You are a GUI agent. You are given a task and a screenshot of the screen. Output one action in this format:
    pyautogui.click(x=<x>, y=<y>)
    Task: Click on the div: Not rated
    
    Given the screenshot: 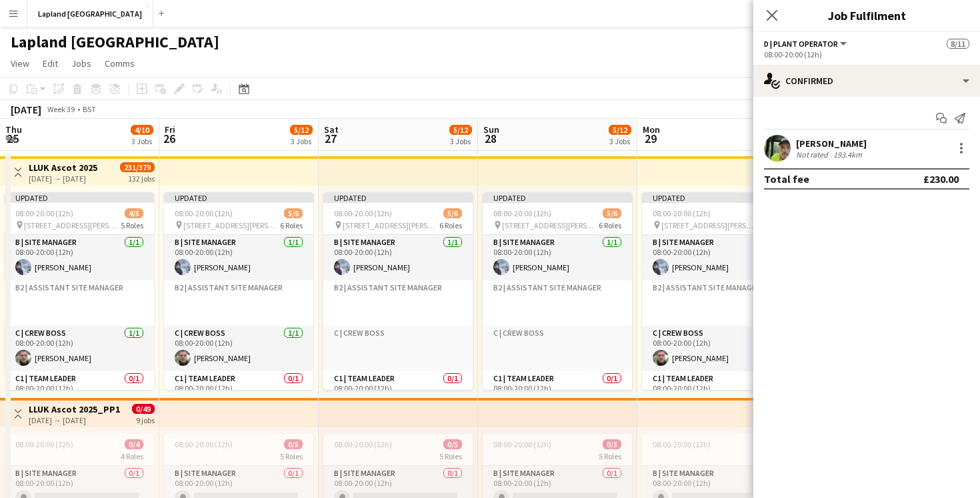 What is the action you would take?
    pyautogui.click(x=814, y=154)
    